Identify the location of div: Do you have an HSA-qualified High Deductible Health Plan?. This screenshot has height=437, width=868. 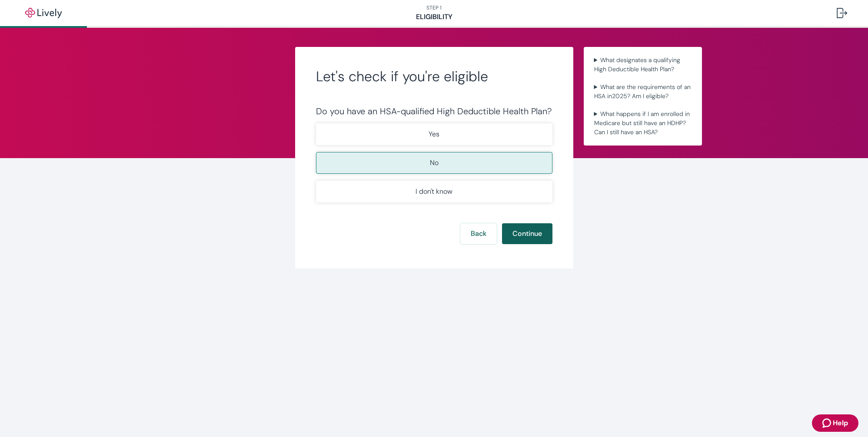
(434, 111).